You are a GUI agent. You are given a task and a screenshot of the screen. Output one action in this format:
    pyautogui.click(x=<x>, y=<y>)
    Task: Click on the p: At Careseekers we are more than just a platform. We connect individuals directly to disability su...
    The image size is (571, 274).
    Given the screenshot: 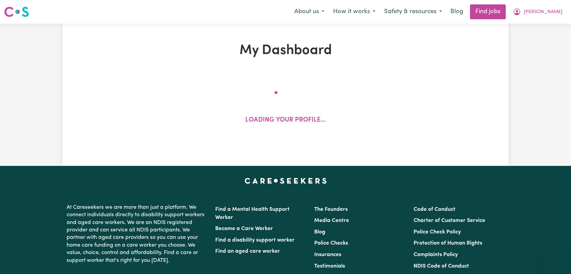 What is the action you would take?
    pyautogui.click(x=137, y=234)
    